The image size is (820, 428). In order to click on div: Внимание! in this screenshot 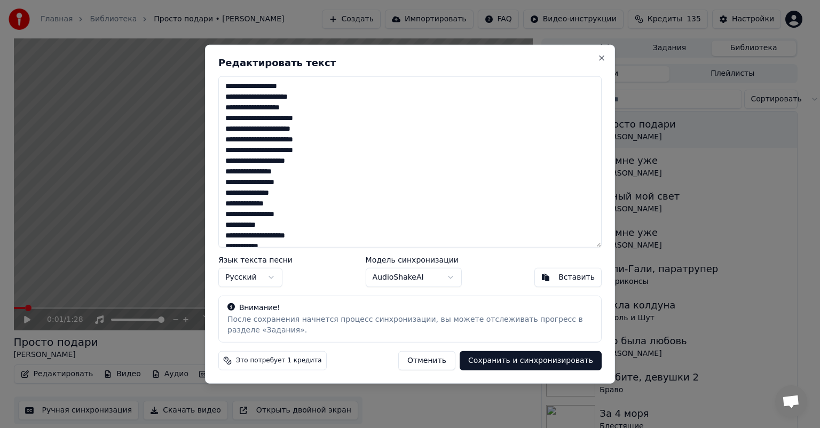, I will do `click(410, 308)`.